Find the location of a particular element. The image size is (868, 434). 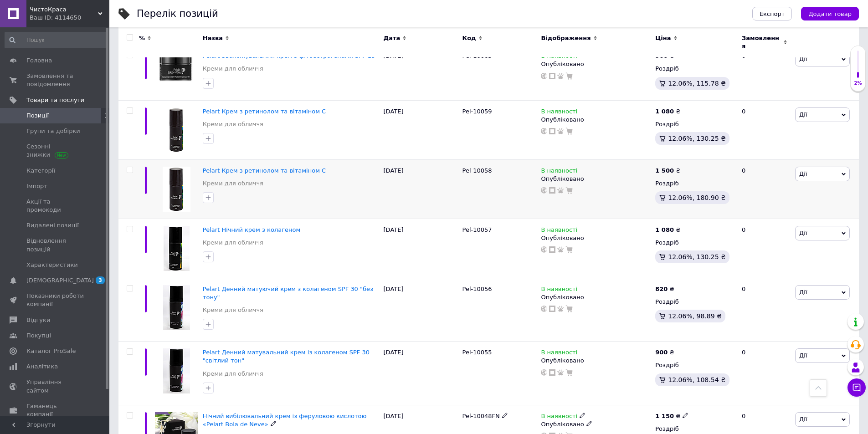

button: Експорт is located at coordinates (772, 13).